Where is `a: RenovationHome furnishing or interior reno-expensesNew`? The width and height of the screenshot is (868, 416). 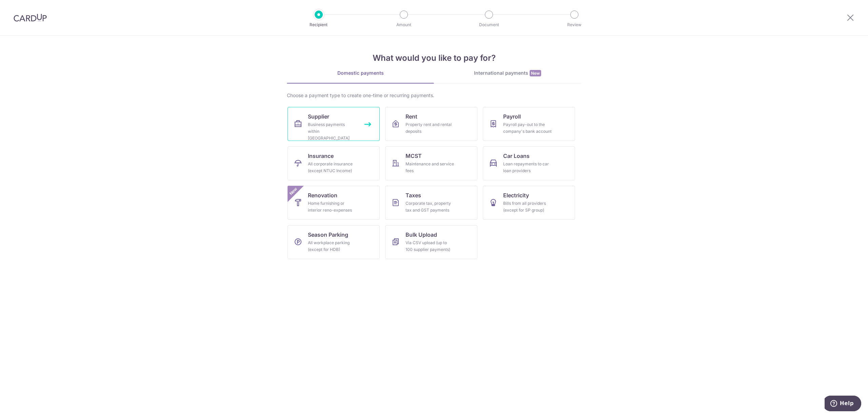 a: RenovationHome furnishing or interior reno-expensesNew is located at coordinates (334, 203).